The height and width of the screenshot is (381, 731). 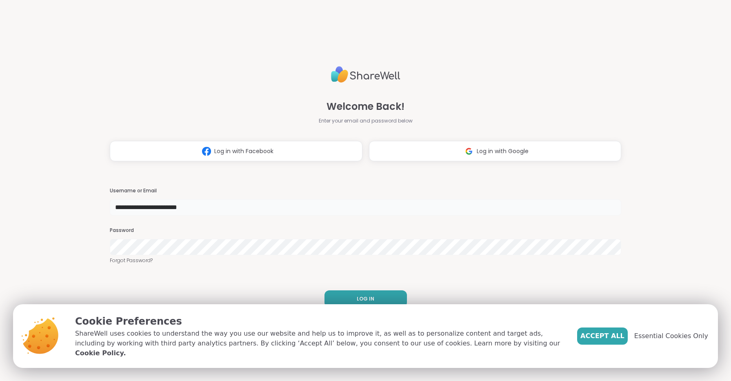 I want to click on span: Log in with Facebook, so click(x=244, y=151).